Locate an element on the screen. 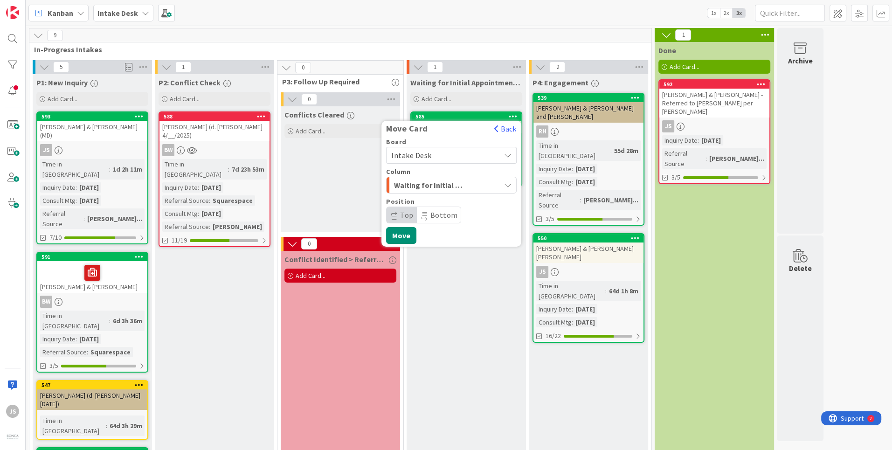 Image resolution: width=892 pixels, height=450 pixels. span: 1x is located at coordinates (714, 13).